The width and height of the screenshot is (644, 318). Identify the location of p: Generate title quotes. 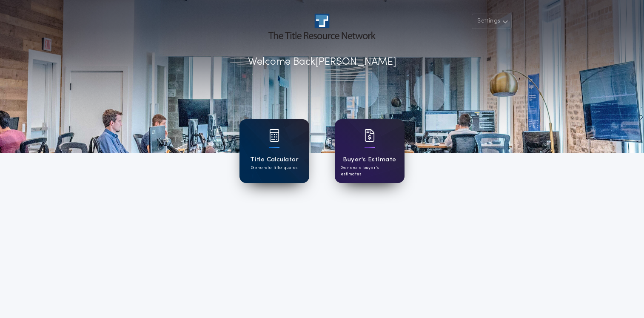
(274, 167).